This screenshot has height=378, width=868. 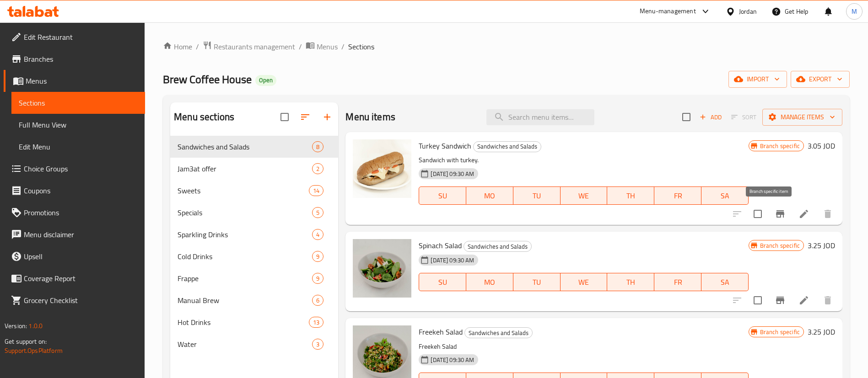 What do you see at coordinates (854, 12) in the screenshot?
I see `span: M` at bounding box center [854, 12].